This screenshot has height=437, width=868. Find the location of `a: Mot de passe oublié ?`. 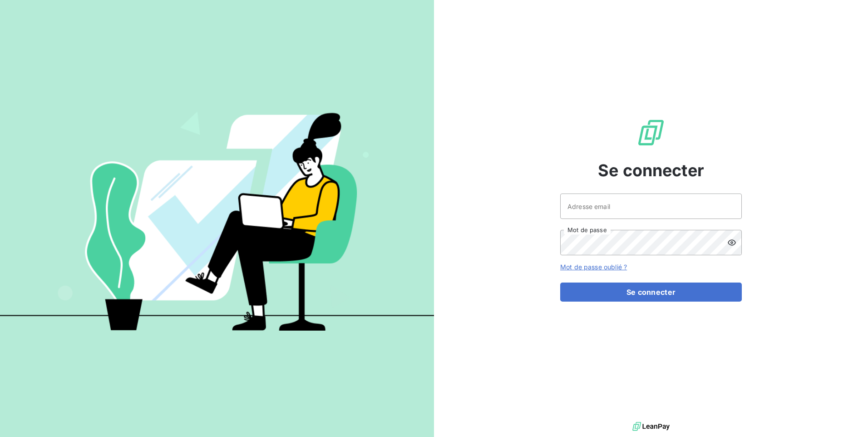

a: Mot de passe oublié ? is located at coordinates (593, 266).